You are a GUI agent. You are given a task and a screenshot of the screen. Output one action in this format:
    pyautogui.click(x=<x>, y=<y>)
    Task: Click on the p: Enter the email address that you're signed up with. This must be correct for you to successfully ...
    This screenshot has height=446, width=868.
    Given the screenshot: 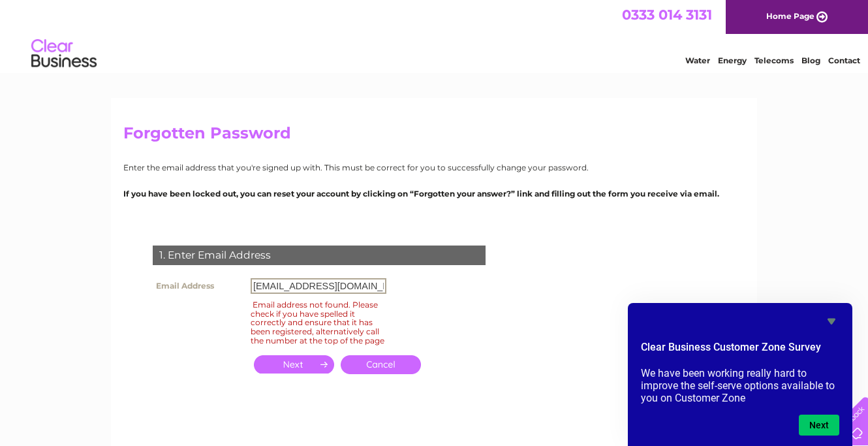 What is the action you would take?
    pyautogui.click(x=434, y=167)
    